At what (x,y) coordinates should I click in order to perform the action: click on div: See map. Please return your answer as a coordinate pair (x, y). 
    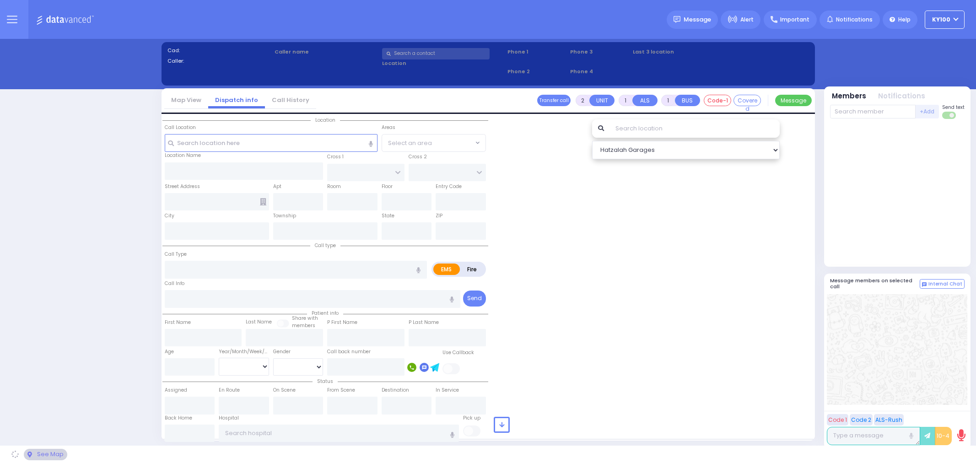
    Looking at the image, I should click on (45, 454).